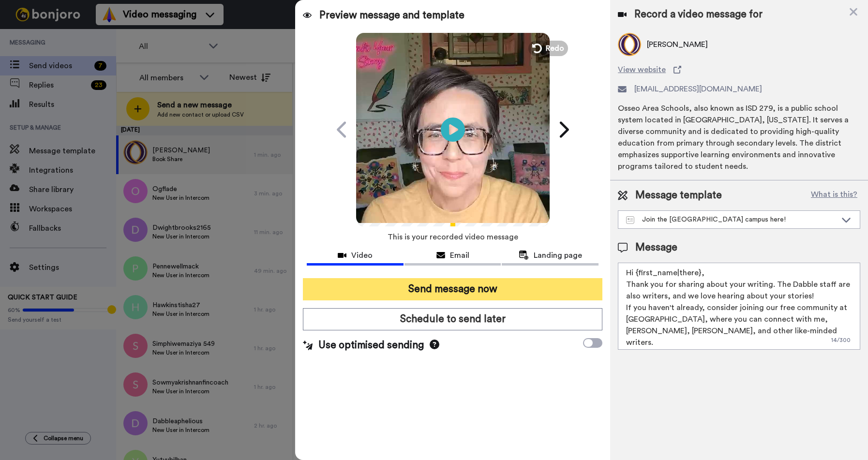  Describe the element at coordinates (835, 195) in the screenshot. I see `button: What is this?` at that location.